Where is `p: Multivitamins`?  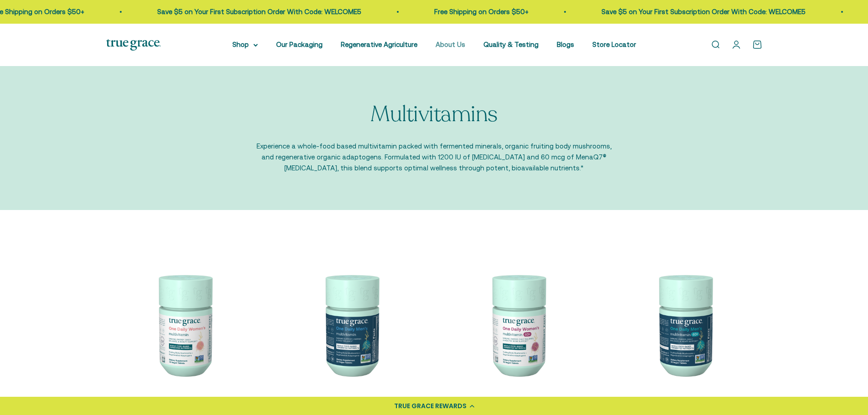
p: Multivitamins is located at coordinates (434, 114).